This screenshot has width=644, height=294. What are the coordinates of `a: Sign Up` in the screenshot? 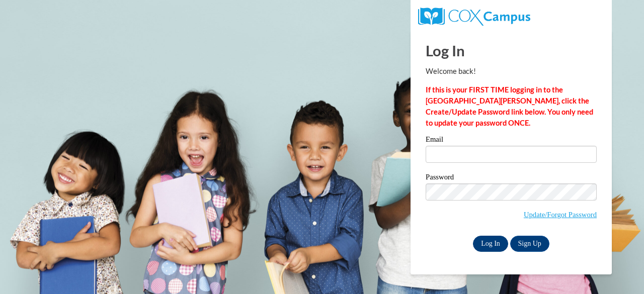 It's located at (530, 244).